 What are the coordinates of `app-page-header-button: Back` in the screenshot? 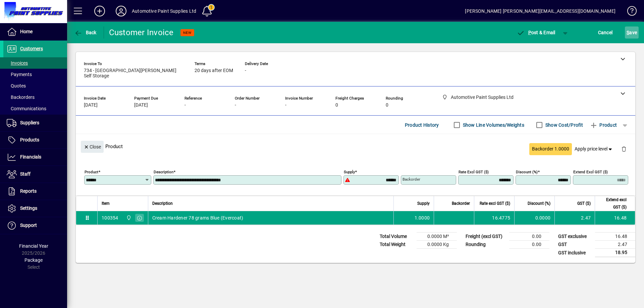 It's located at (86, 32).